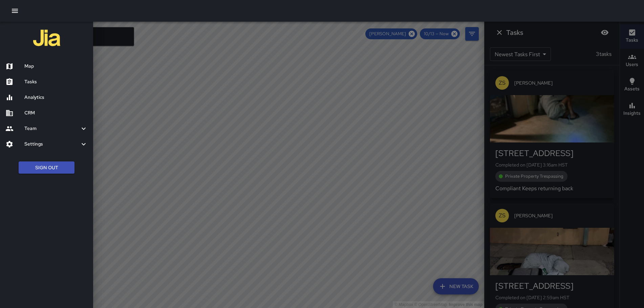 This screenshot has height=308, width=644. What do you see at coordinates (46, 168) in the screenshot?
I see `button: Sign Out` at bounding box center [46, 168].